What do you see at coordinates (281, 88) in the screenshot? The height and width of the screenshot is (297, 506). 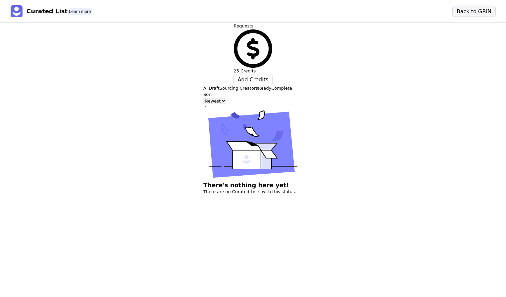 I see `p: Complete` at bounding box center [281, 88].